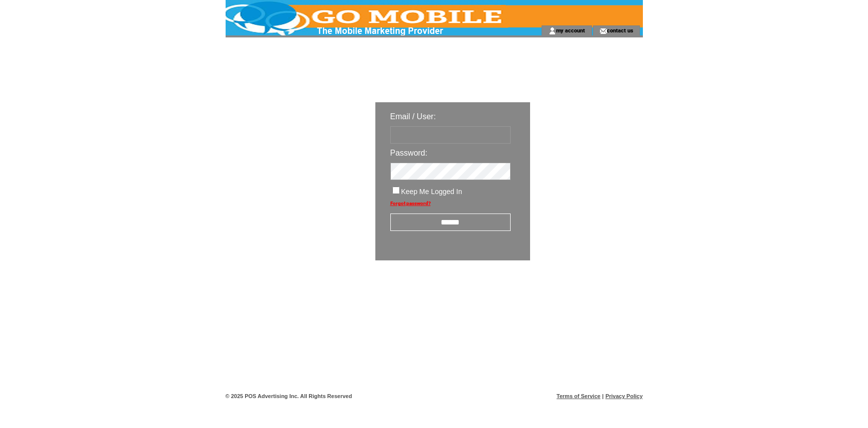 This screenshot has width=868, height=428. What do you see at coordinates (620, 30) in the screenshot?
I see `a: contact us` at bounding box center [620, 30].